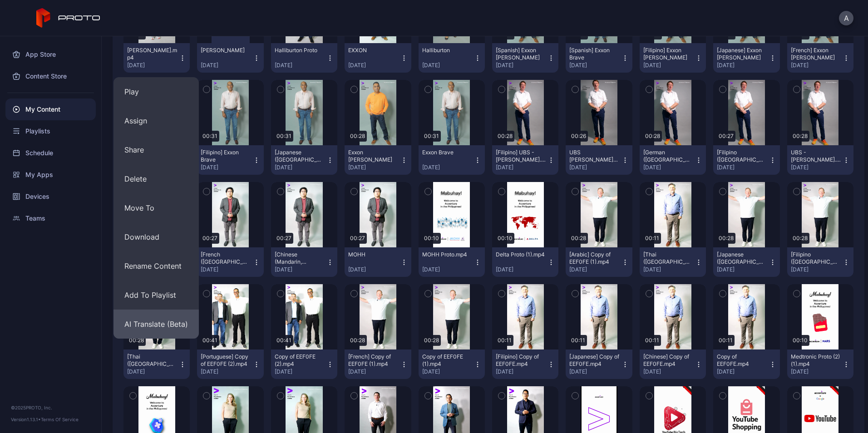 This screenshot has height=433, width=868. Describe the element at coordinates (226, 156) in the screenshot. I see `div: [Filipino] Exxon Brave` at that location.